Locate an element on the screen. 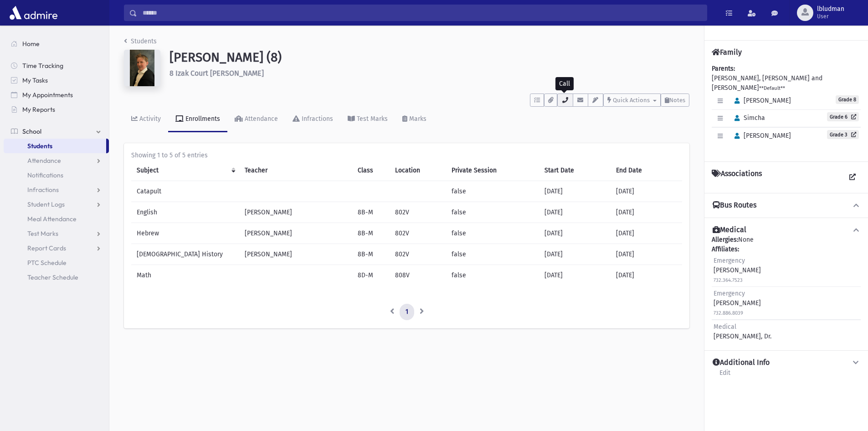 The image size is (868, 431). h4: Bus Routes is located at coordinates (734, 205).